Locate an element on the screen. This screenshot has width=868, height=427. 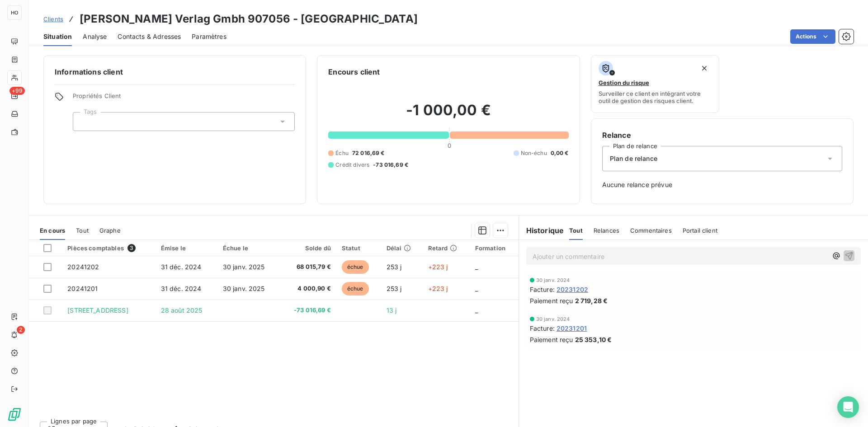
span: En cours is located at coordinates (52, 231).